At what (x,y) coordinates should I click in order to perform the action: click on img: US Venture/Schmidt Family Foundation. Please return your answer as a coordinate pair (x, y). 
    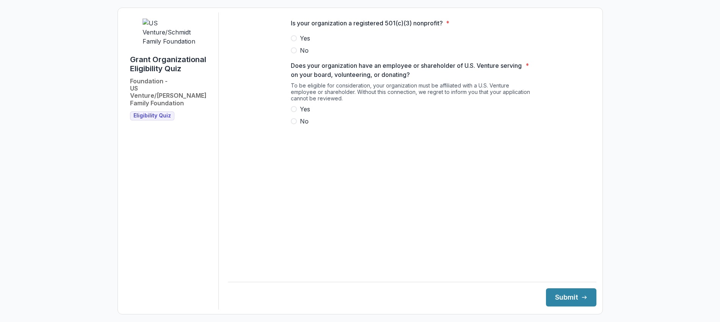
    Looking at the image, I should click on (171, 32).